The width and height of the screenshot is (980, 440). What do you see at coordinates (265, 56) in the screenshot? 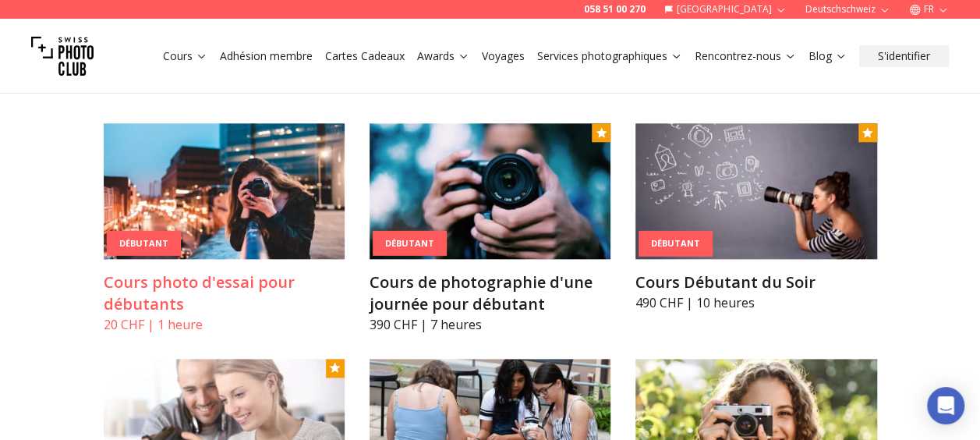
I see `a: Adhésion membre` at bounding box center [265, 56].